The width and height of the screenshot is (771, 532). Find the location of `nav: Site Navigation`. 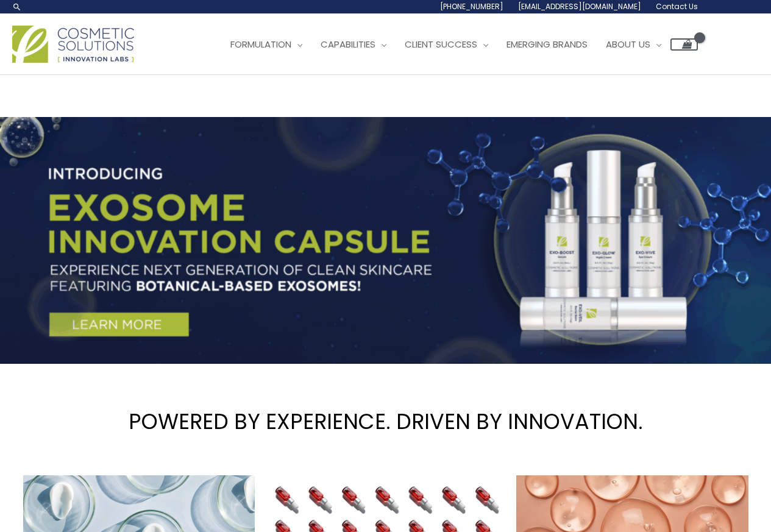

nav: Site Navigation is located at coordinates (455, 45).